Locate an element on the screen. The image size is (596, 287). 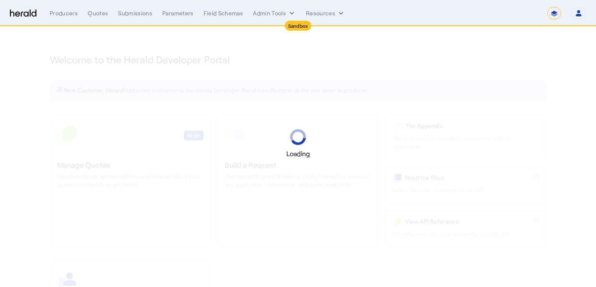
div: Sandbox is located at coordinates (298, 26).